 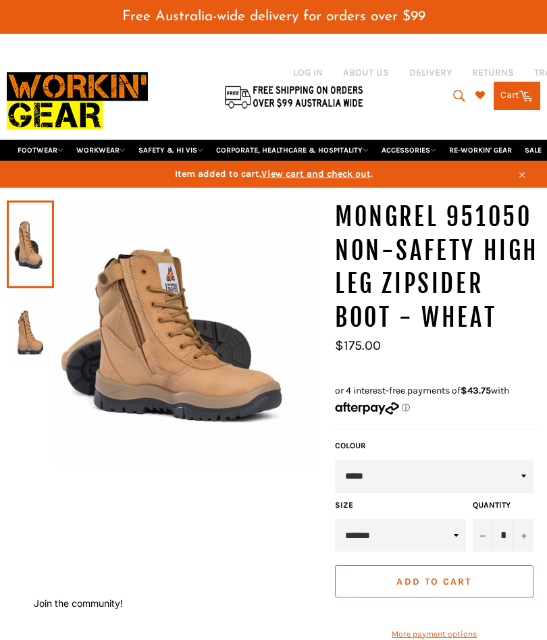 What do you see at coordinates (78, 603) in the screenshot?
I see `button: Join the community!` at bounding box center [78, 603].